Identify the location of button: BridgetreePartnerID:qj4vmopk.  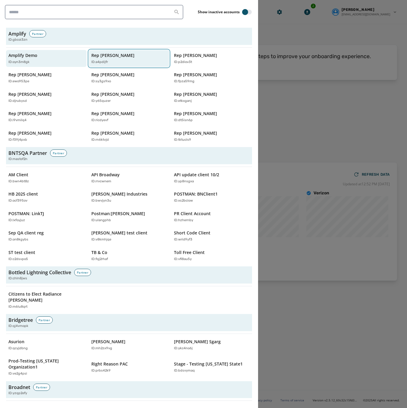
(129, 322).